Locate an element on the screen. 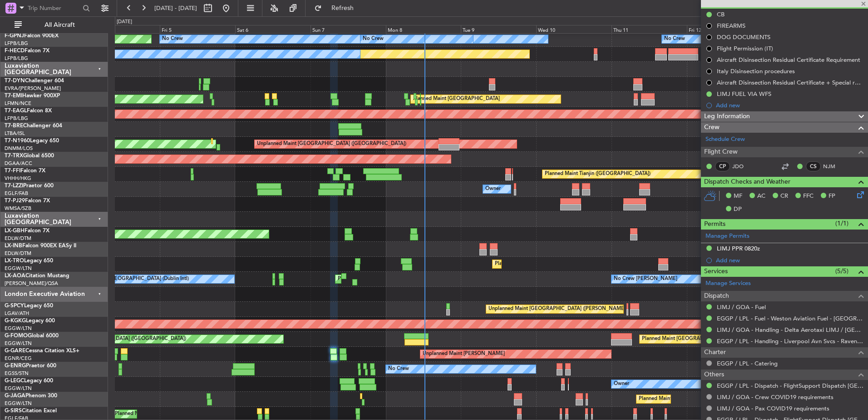 The image size is (868, 420). a: T7-FFIFalcon 7X is located at coordinates (25, 171).